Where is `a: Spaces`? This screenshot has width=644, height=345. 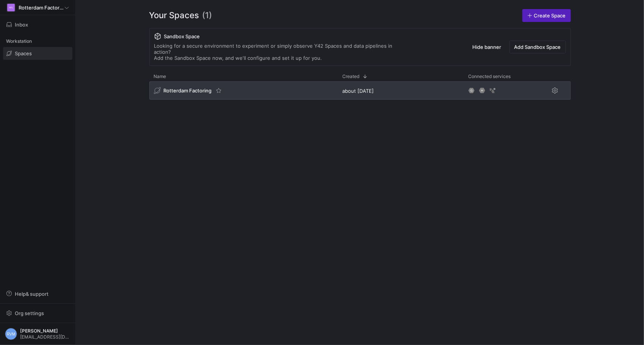 a: Spaces is located at coordinates (38, 53).